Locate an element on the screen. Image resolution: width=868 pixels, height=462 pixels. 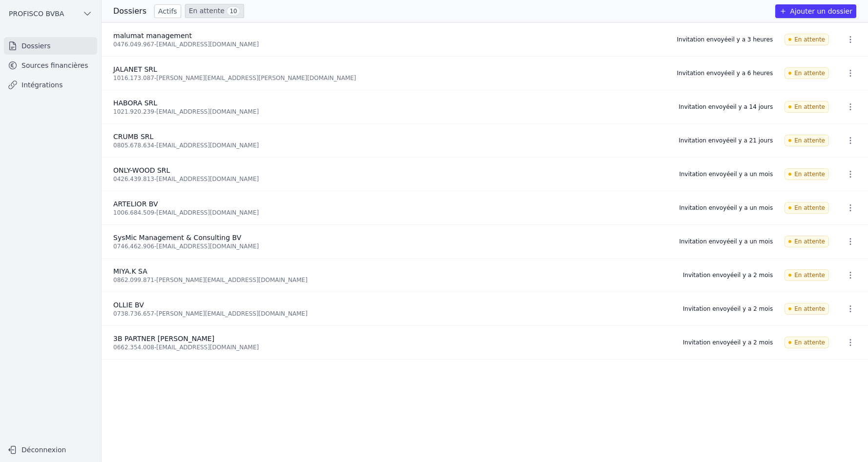
span: CRUMB SRL is located at coordinates (133, 137).